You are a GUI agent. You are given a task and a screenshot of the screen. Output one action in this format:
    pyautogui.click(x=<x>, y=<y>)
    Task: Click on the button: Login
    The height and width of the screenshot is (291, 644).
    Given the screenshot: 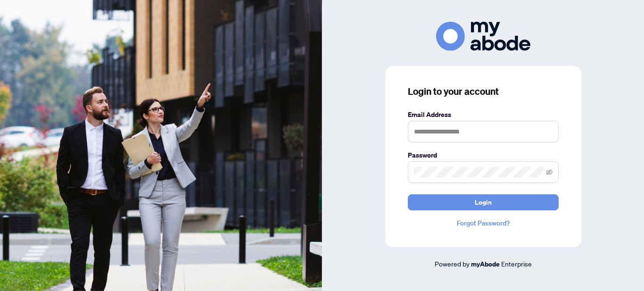 What is the action you would take?
    pyautogui.click(x=483, y=202)
    